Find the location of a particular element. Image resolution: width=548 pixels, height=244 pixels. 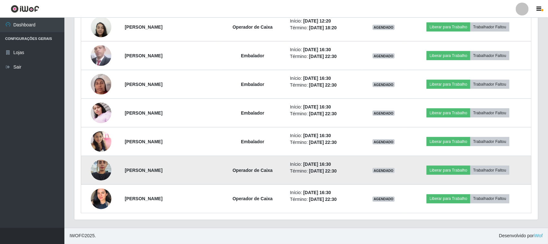

span: Desenvolvido por is located at coordinates (521, 236).